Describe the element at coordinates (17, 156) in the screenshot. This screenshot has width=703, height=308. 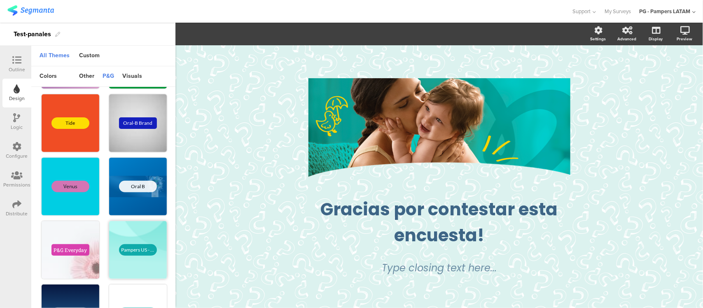
I see `div: Configure` at that location.